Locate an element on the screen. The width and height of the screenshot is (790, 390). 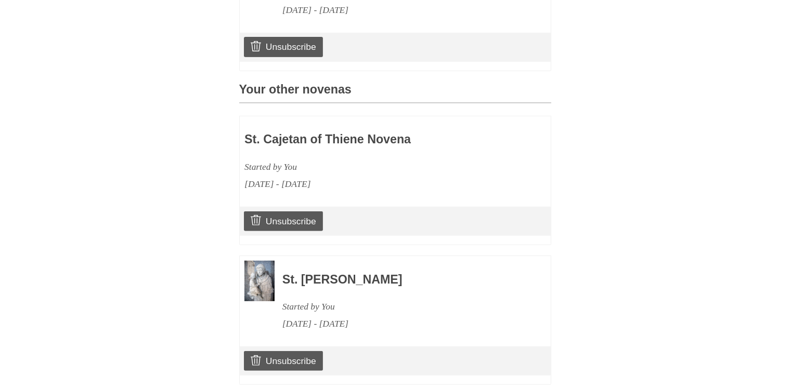
h3: Your other novenas is located at coordinates (395, 93).